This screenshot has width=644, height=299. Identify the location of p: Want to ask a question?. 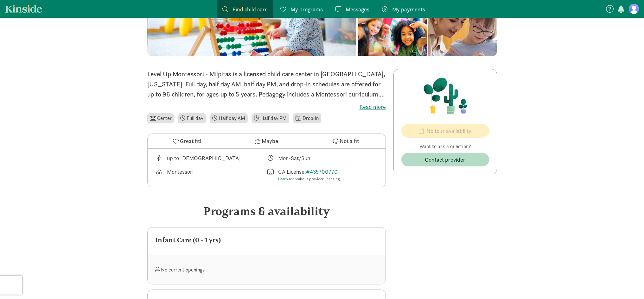
(445, 147).